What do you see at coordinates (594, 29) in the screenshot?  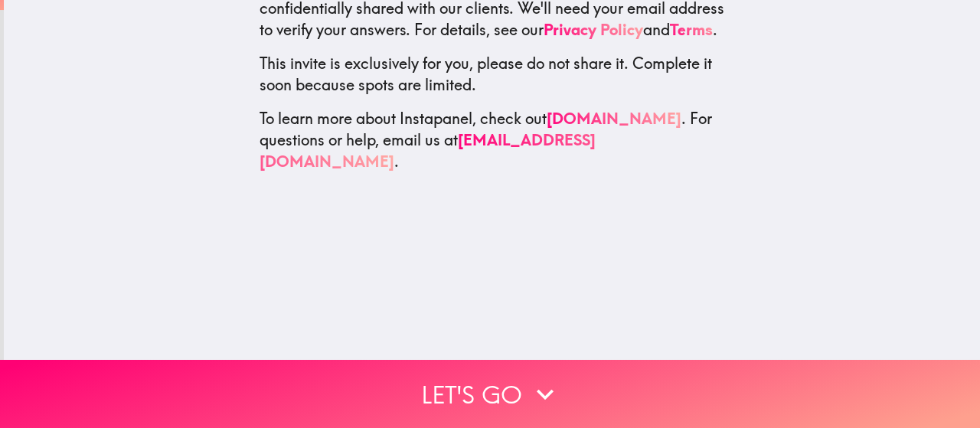 I see `a: Privacy Policy` at bounding box center [594, 29].